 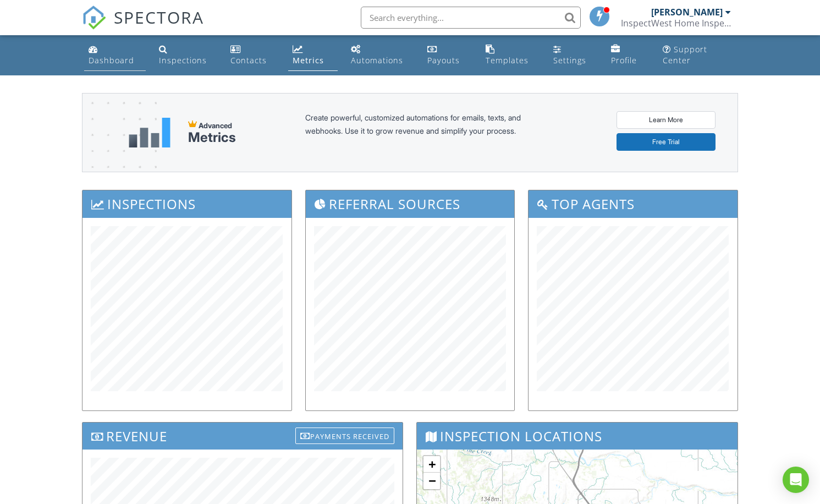 What do you see at coordinates (685, 54) in the screenshot?
I see `div: Support Center` at bounding box center [685, 54].